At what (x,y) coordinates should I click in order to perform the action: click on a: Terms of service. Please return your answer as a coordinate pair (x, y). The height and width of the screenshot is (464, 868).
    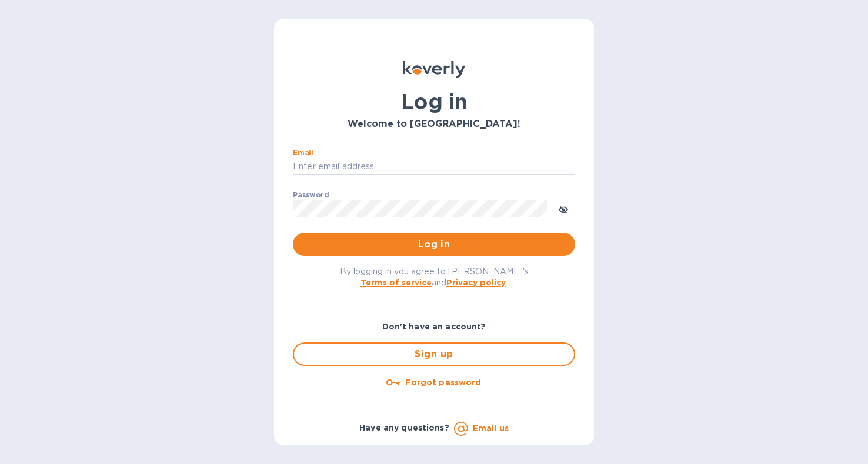
    Looking at the image, I should click on (396, 283).